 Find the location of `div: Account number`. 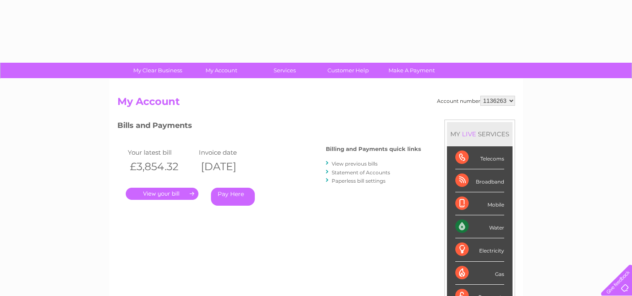

div: Account number is located at coordinates (476, 101).